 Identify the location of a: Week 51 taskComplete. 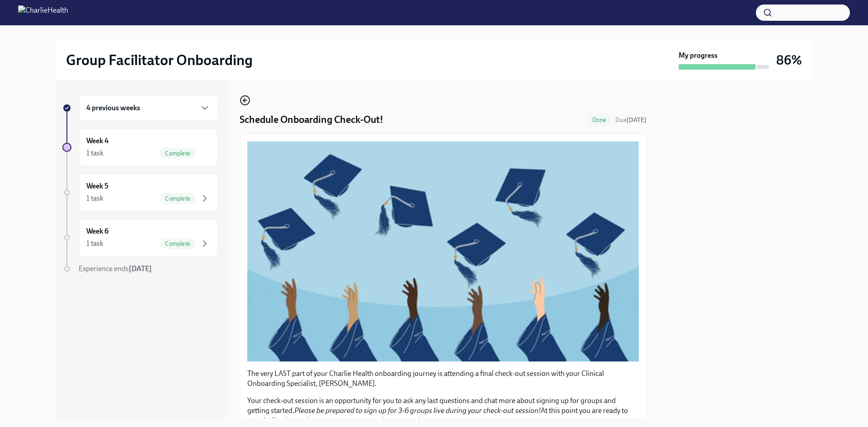
(140, 193).